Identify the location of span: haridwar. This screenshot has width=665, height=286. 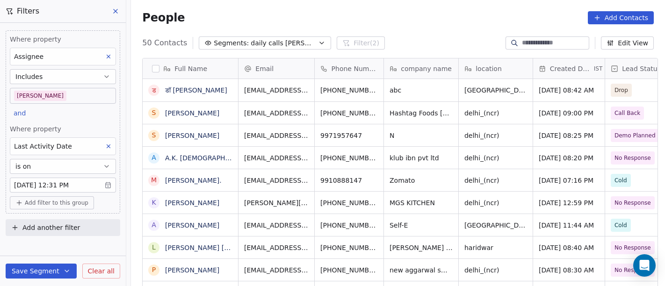
(496, 248).